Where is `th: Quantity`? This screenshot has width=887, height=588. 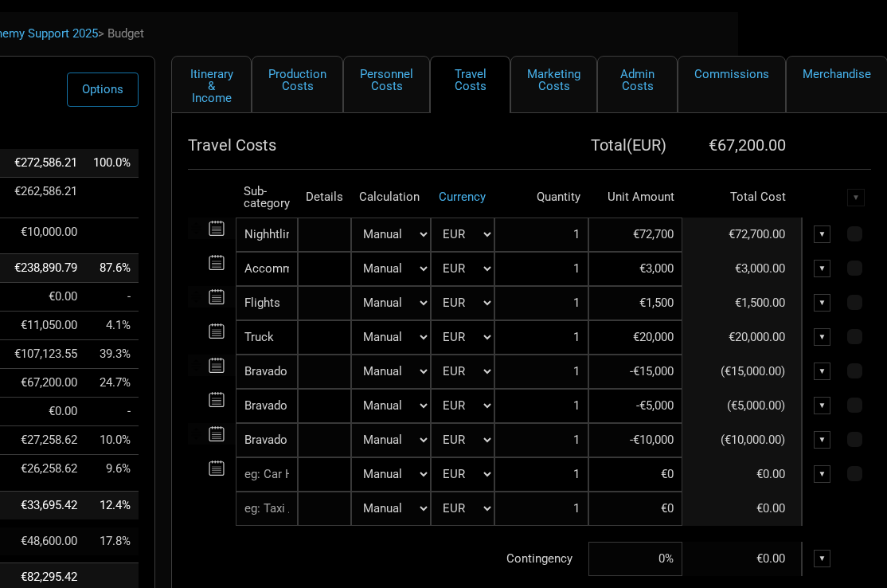 th: Quantity is located at coordinates (542, 198).